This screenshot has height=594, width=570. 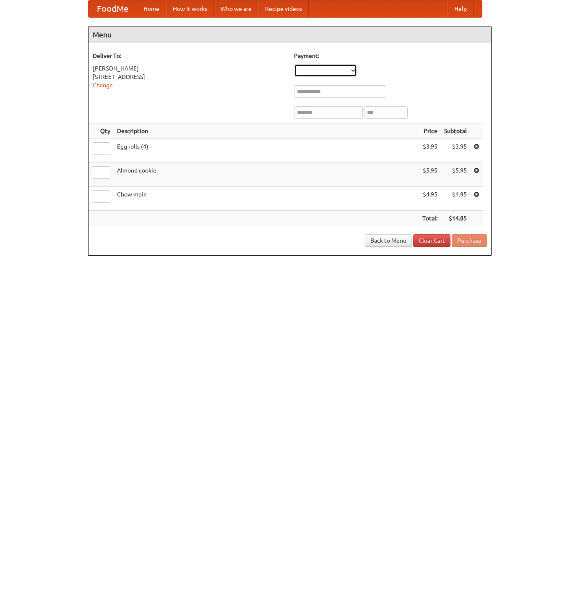 I want to click on h4: Menu, so click(x=290, y=35).